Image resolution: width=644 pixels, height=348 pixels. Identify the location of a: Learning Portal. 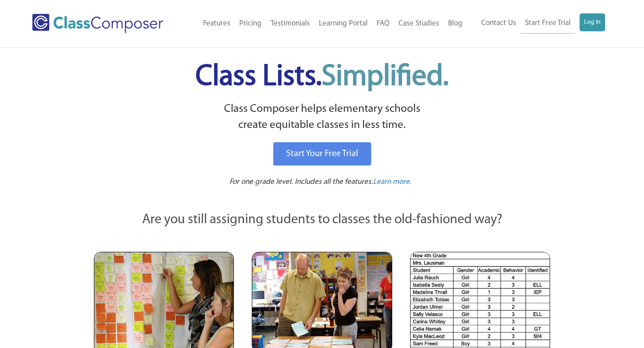
(343, 24).